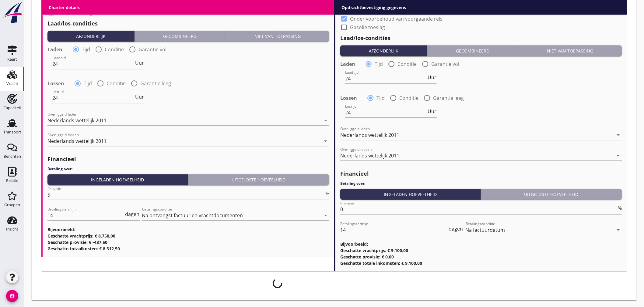 This screenshot has height=307, width=644. Describe the element at coordinates (188, 236) in the screenshot. I see `h3: Geschatte vrachtprijs: € 8.750,00` at that location.